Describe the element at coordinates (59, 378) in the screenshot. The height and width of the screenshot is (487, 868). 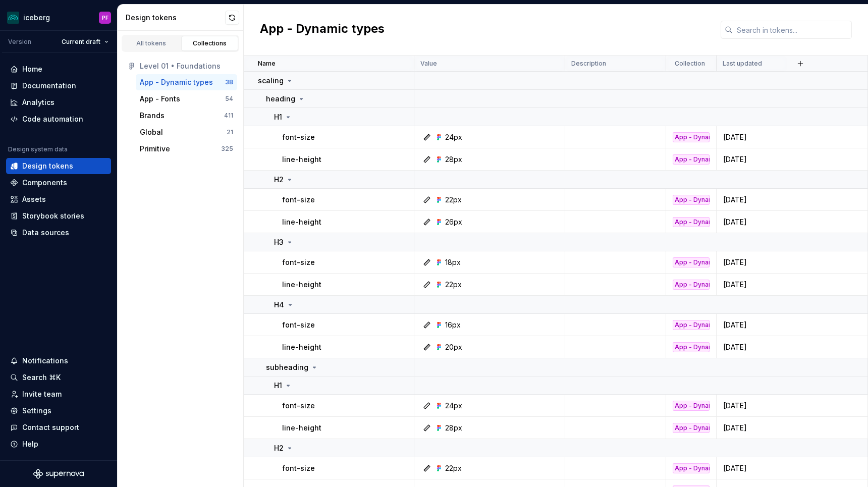
I see `button: Search ⌘K` at that location.